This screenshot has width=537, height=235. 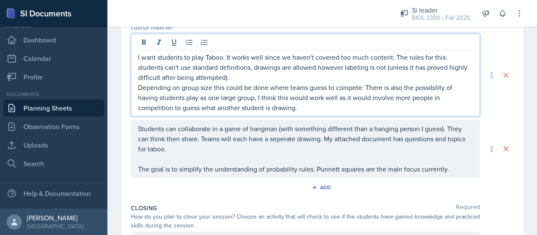 I want to click on a: Uploads, so click(x=54, y=145).